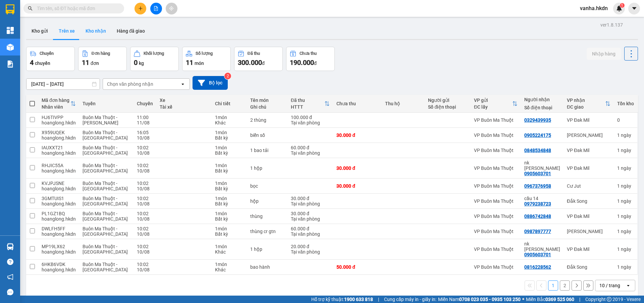 The image size is (644, 303). I want to click on div: RHJIC55A, so click(58, 166).